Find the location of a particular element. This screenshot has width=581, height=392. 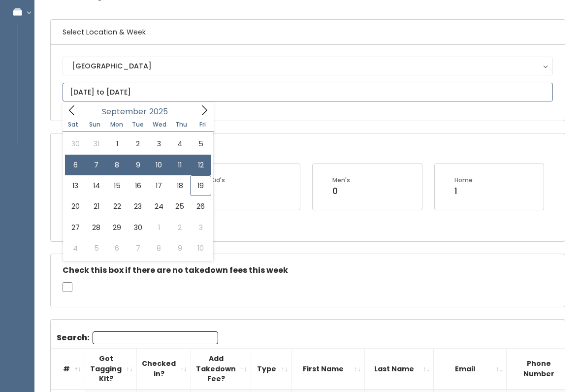

div: Home is located at coordinates (463, 180).